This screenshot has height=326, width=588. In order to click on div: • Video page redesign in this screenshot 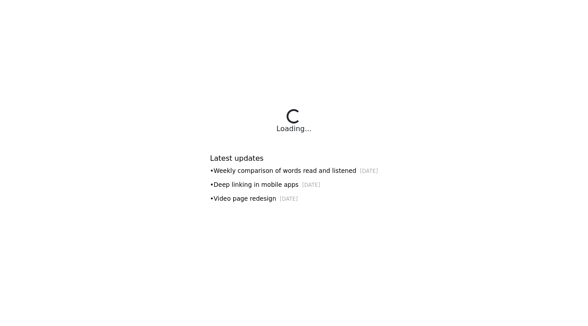, I will do `click(294, 198)`.